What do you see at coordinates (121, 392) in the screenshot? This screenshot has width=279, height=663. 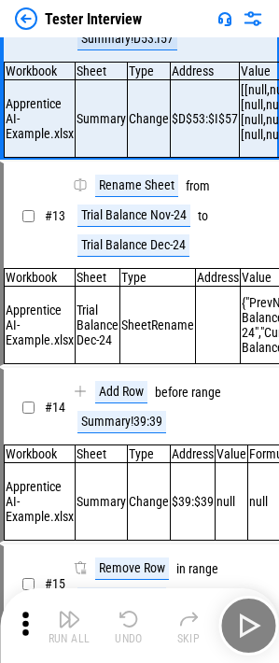 I see `div: Add Row` at bounding box center [121, 392].